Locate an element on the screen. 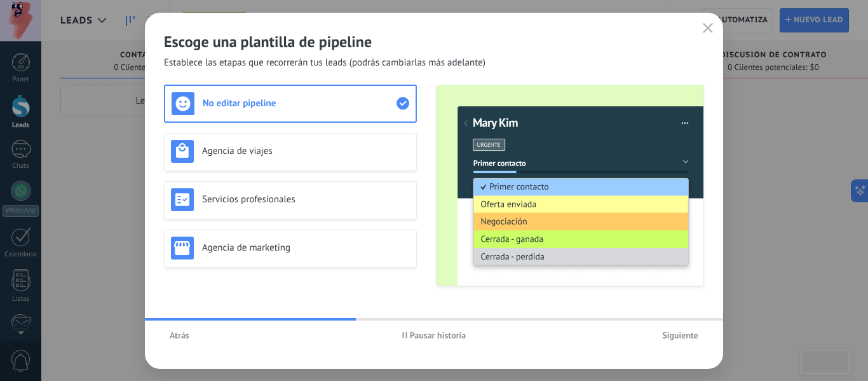  button: Siguiente is located at coordinates (680, 335).